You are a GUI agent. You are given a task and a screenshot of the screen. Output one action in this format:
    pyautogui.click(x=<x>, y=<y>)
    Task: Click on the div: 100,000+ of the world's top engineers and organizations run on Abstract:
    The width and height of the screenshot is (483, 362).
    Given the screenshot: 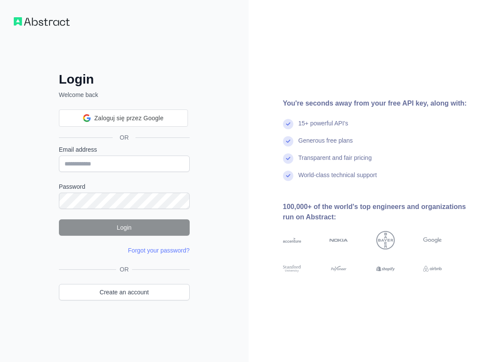 What is the action you would take?
    pyautogui.click(x=377, y=212)
    